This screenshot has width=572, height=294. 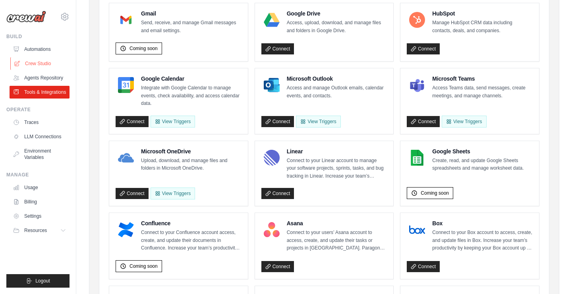 I want to click on a: Billing, so click(x=39, y=202).